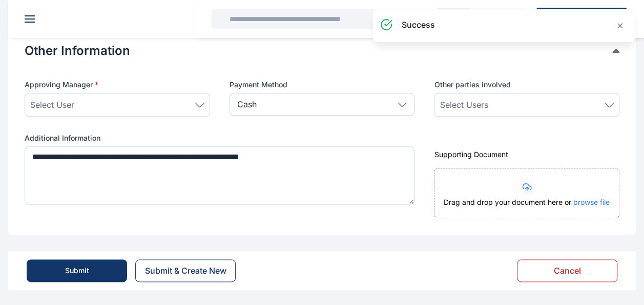  I want to click on p: Cash, so click(247, 104).